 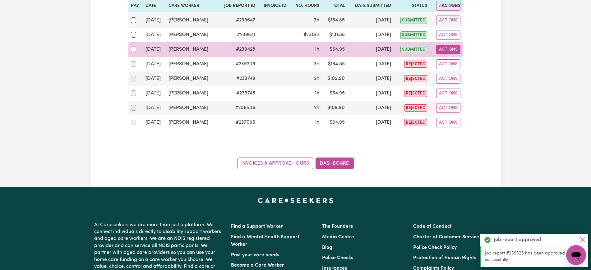 I want to click on strong: Job report approved, so click(x=517, y=240).